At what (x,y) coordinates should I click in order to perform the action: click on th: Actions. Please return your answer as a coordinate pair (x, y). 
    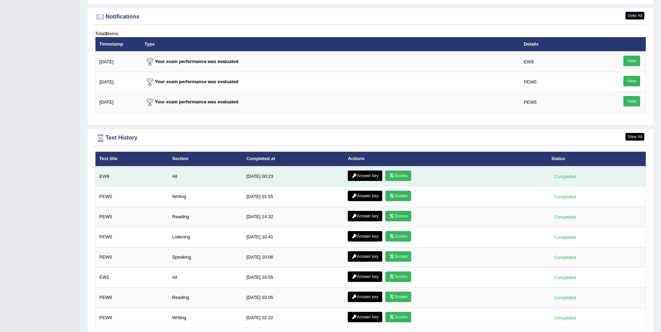
    Looking at the image, I should click on (446, 159).